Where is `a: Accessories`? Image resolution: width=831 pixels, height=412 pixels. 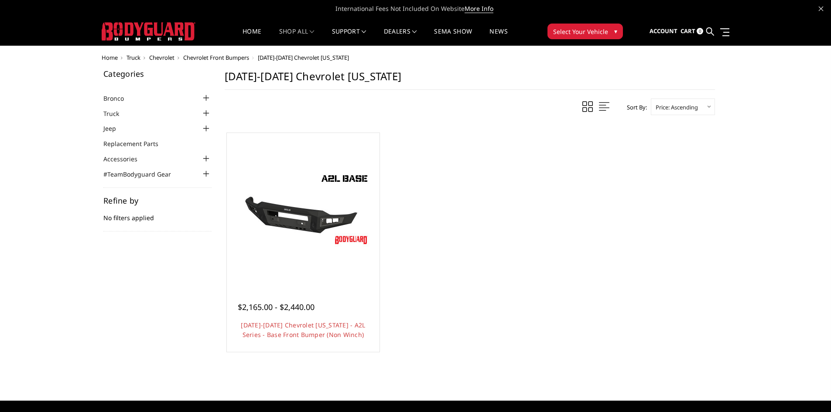
a: Accessories is located at coordinates (126, 159).